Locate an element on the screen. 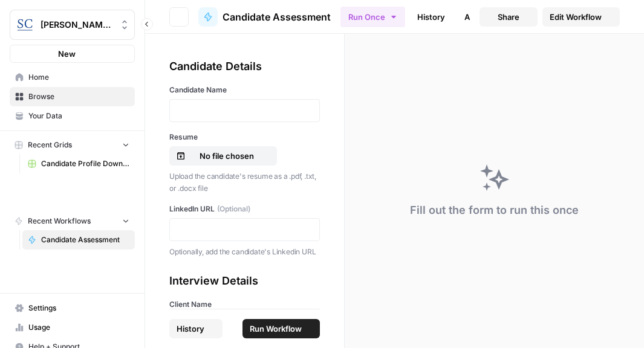 The width and height of the screenshot is (644, 348). a: Browse is located at coordinates (72, 97).